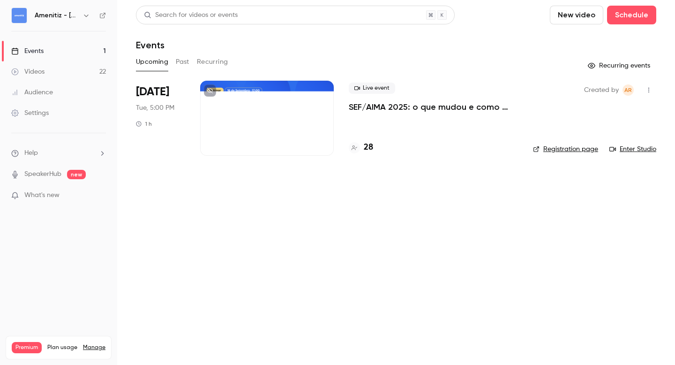  What do you see at coordinates (577, 15) in the screenshot?
I see `button: New video` at bounding box center [577, 15].